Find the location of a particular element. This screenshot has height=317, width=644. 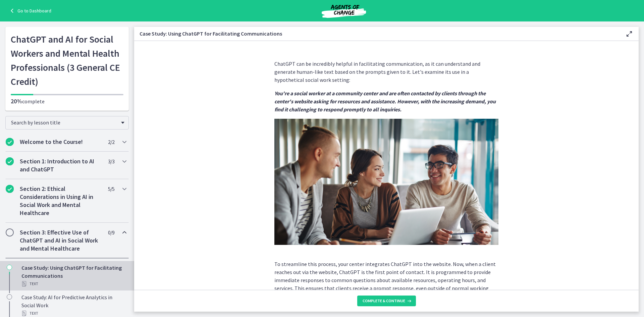

h2: Section 3: Effective Use of ChatGPT and AI in Social Work and Mental Healthcare is located at coordinates (61, 240).